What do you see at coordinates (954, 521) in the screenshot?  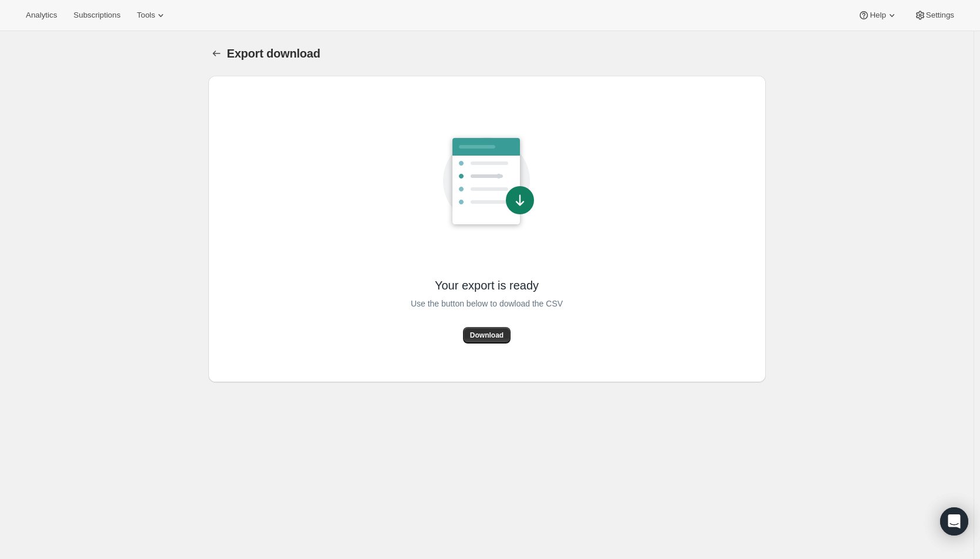 I see `div: Open Intercom Messenger` at bounding box center [954, 521].